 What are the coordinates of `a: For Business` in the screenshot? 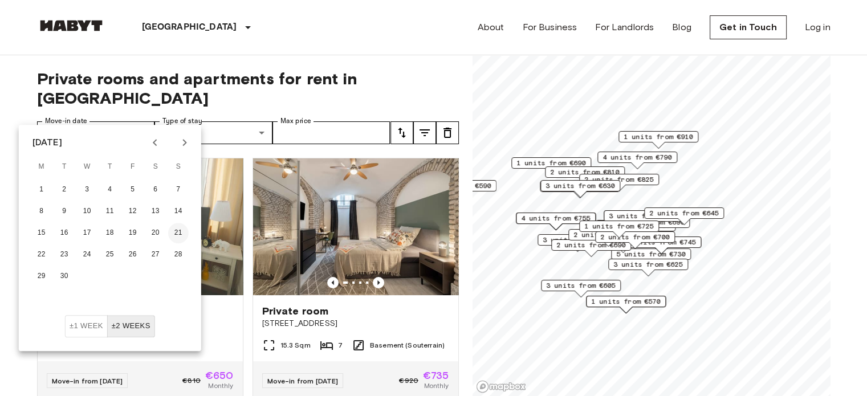 It's located at (550, 27).